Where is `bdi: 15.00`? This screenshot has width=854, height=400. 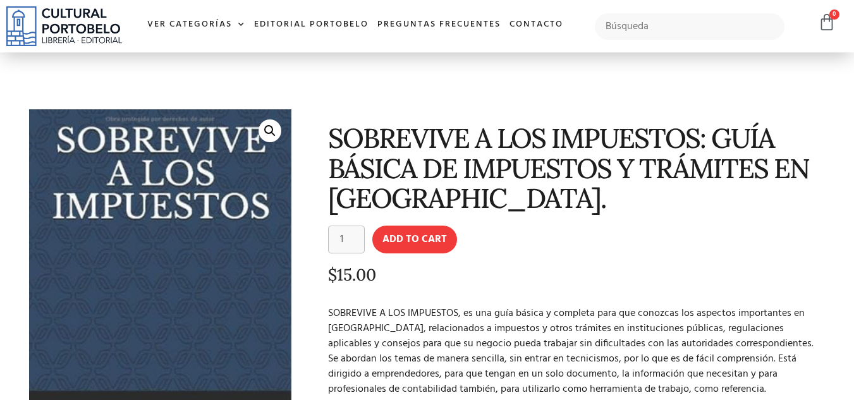
bdi: 15.00 is located at coordinates (352, 274).